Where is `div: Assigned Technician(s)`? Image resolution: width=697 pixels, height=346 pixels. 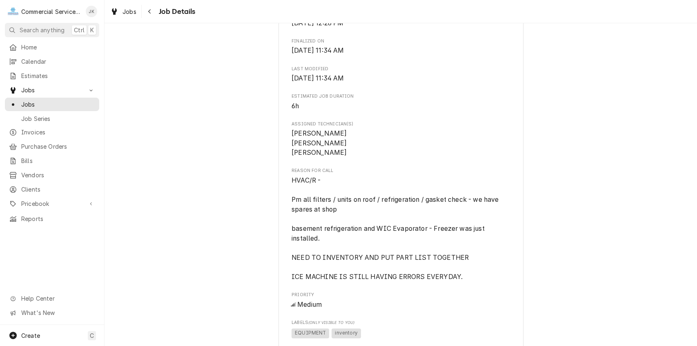
div: Assigned Technician(s) is located at coordinates (400, 139).